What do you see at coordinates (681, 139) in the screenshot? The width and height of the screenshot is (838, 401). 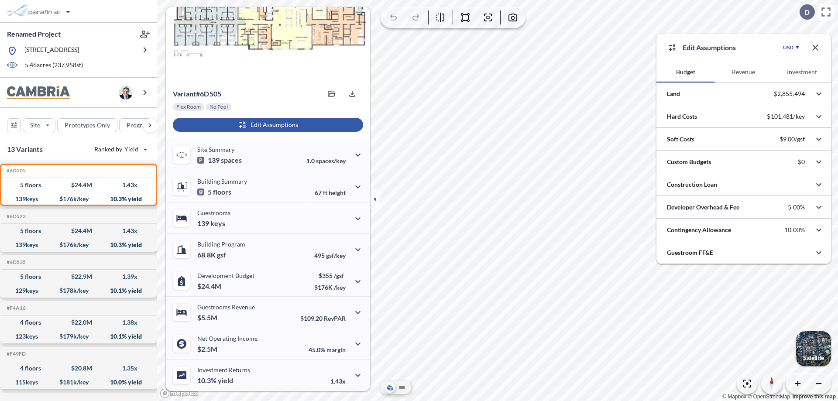 I see `p: Soft Costs` at bounding box center [681, 139].